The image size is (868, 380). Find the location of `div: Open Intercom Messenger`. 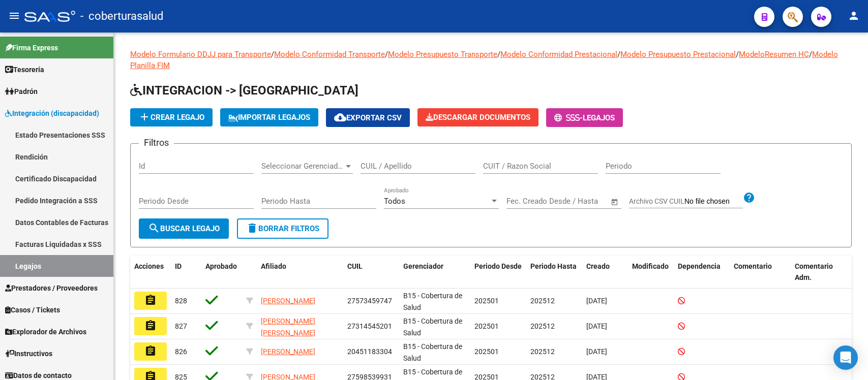

div: Open Intercom Messenger is located at coordinates (846, 358).